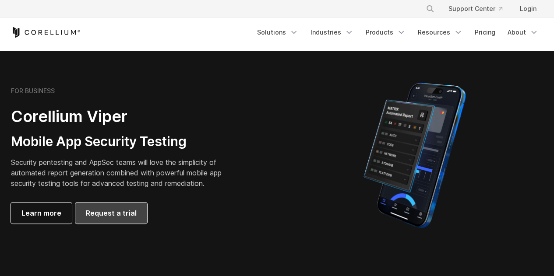 This screenshot has height=276, width=554. I want to click on button: Search, so click(430, 9).